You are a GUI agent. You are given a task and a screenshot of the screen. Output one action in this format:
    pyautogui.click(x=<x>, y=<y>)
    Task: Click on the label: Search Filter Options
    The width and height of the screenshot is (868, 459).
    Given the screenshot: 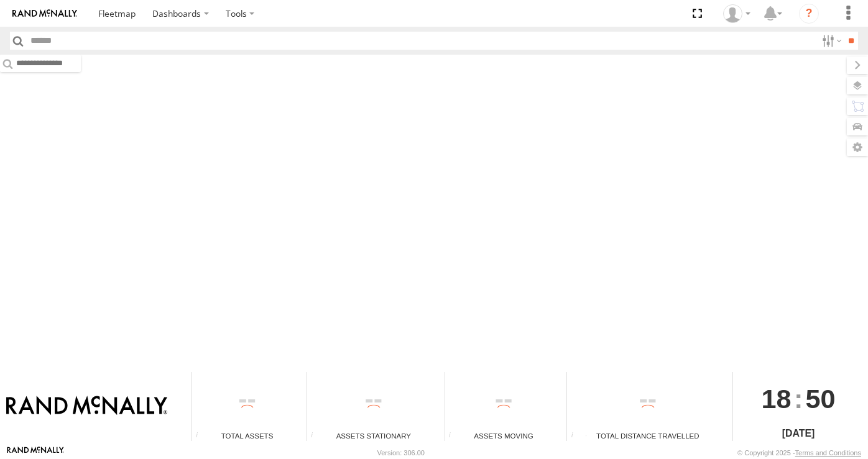 What is the action you would take?
    pyautogui.click(x=830, y=40)
    